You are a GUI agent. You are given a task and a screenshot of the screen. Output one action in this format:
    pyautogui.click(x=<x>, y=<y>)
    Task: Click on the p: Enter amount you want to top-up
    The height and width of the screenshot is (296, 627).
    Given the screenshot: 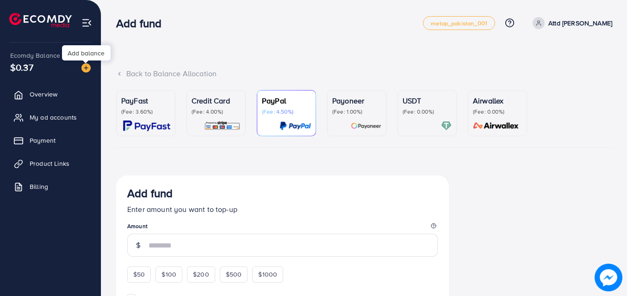 What is the action you would take?
    pyautogui.click(x=282, y=209)
    